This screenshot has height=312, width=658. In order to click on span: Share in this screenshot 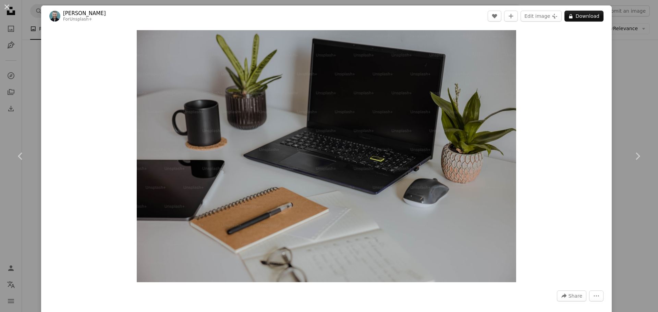, I will do `click(575, 296)`.